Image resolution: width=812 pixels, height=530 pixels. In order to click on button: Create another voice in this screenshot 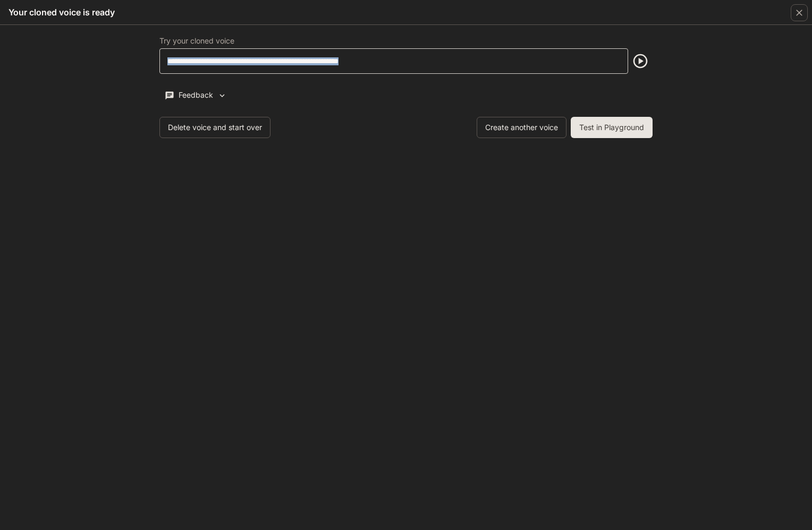, I will do `click(521, 128)`.